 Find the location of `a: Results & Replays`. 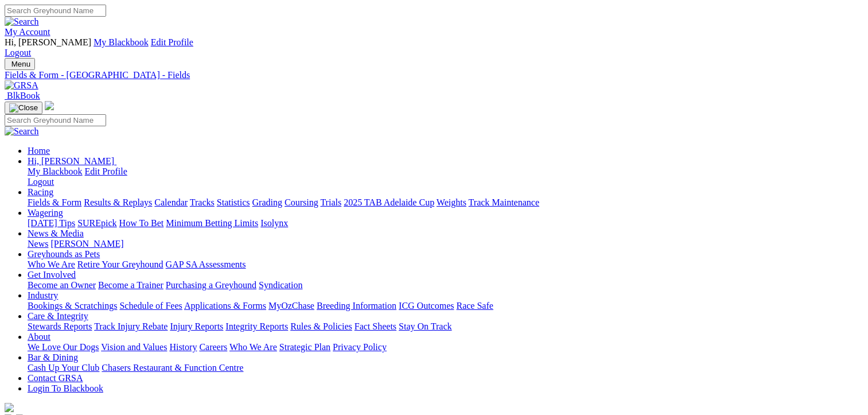

a: Results & Replays is located at coordinates (118, 202).